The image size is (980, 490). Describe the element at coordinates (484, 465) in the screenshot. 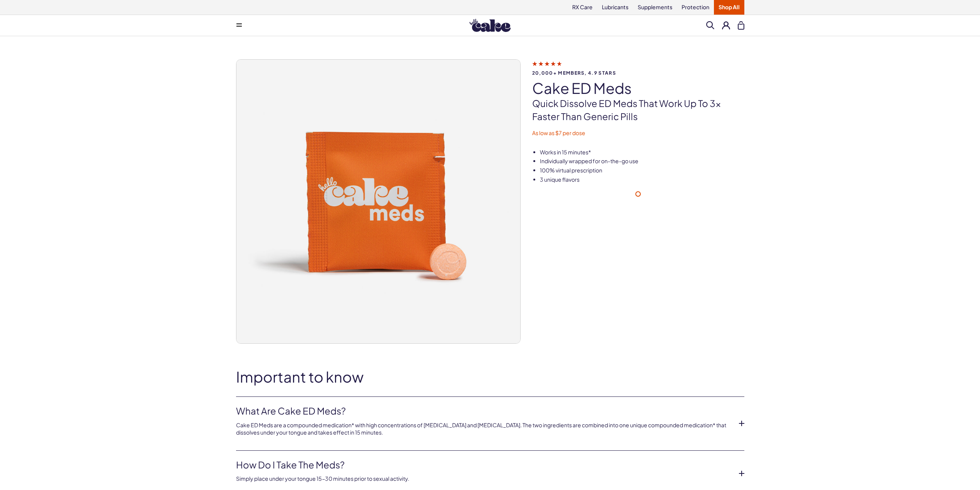

I see `a: How do I take the meds?` at that location.